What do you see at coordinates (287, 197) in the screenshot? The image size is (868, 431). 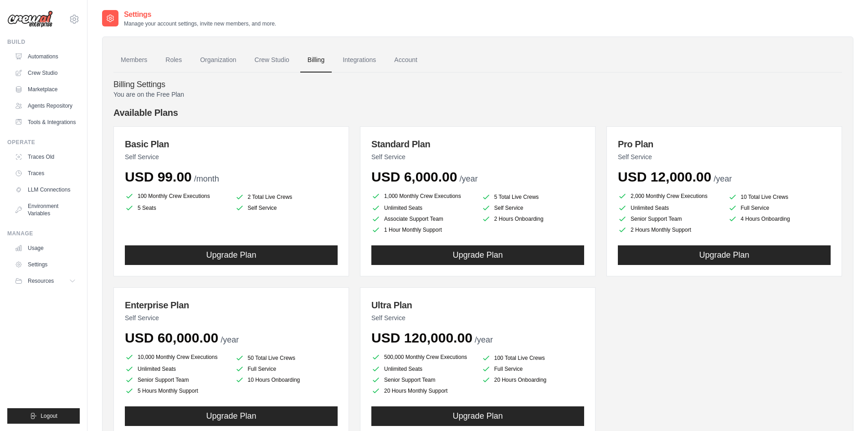 I see `li: 2 Total Live Crews` at bounding box center [287, 197].